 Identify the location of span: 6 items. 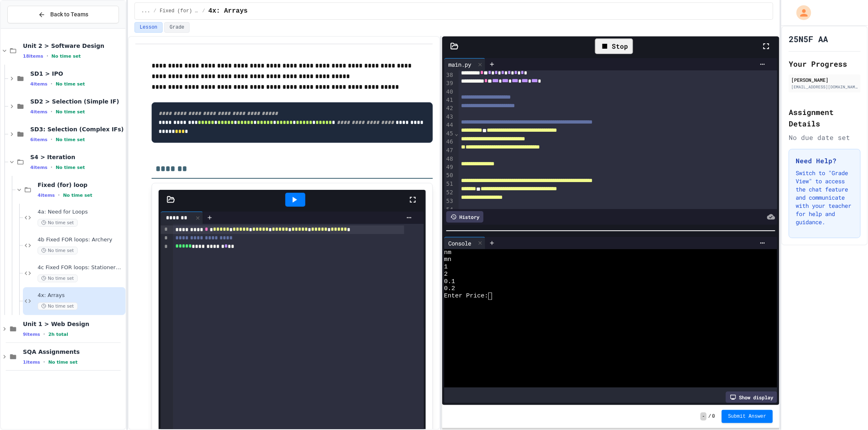
(39, 140).